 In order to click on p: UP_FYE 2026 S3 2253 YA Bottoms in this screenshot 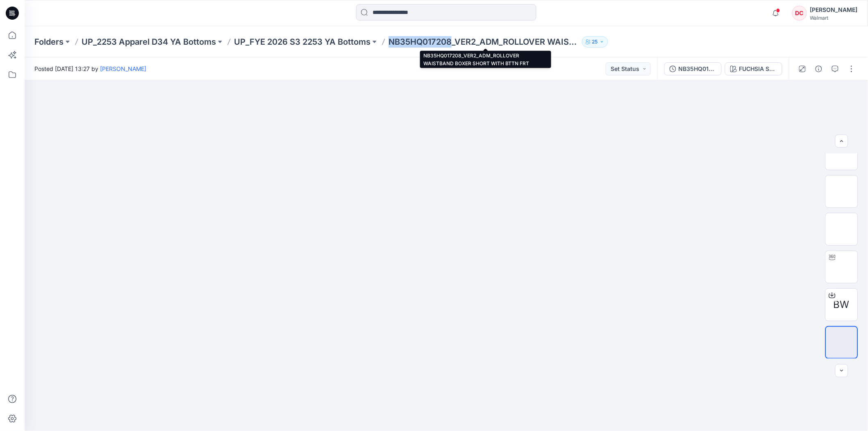, I will do `click(302, 42)`.